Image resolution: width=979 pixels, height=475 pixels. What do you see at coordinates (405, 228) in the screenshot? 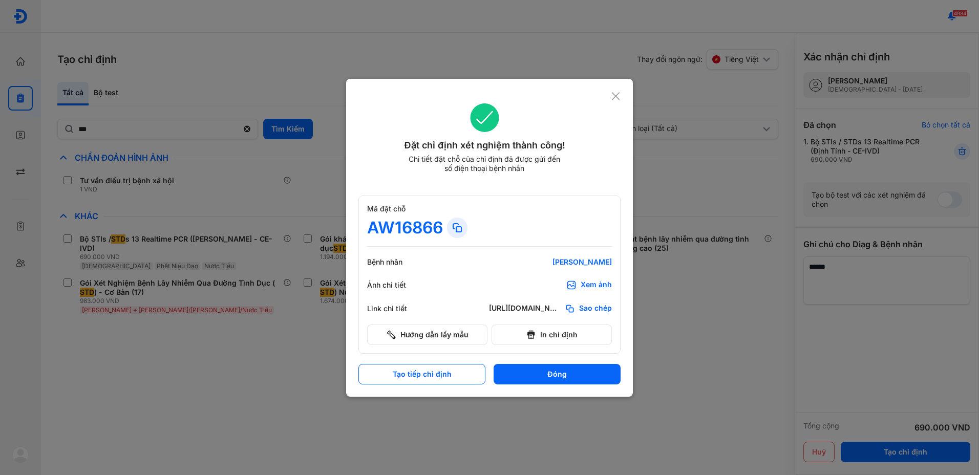
I see `div: AW16866` at bounding box center [405, 228].